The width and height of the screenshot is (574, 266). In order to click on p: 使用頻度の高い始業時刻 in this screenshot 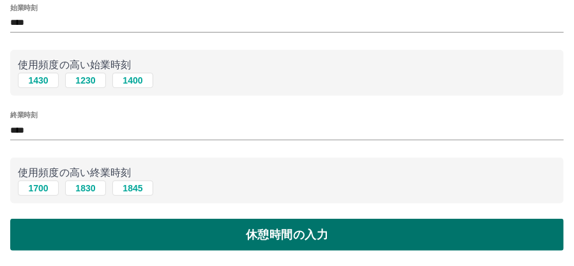, I will do `click(287, 65)`.